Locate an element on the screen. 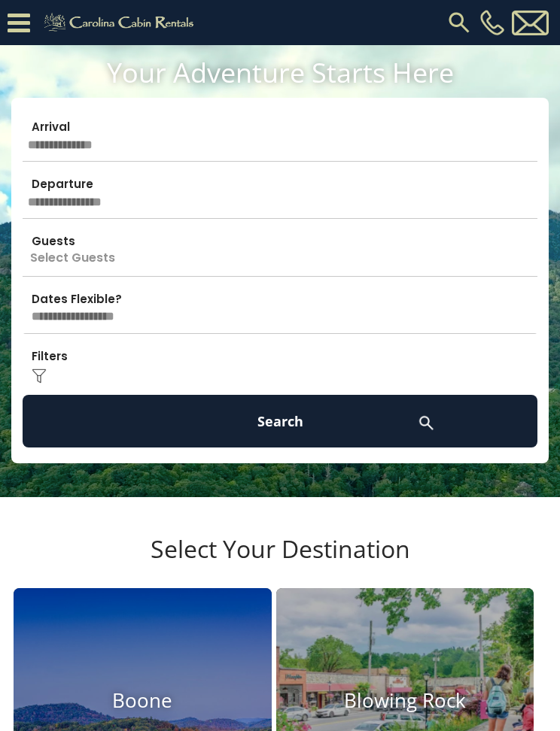  button: Search is located at coordinates (280, 421).